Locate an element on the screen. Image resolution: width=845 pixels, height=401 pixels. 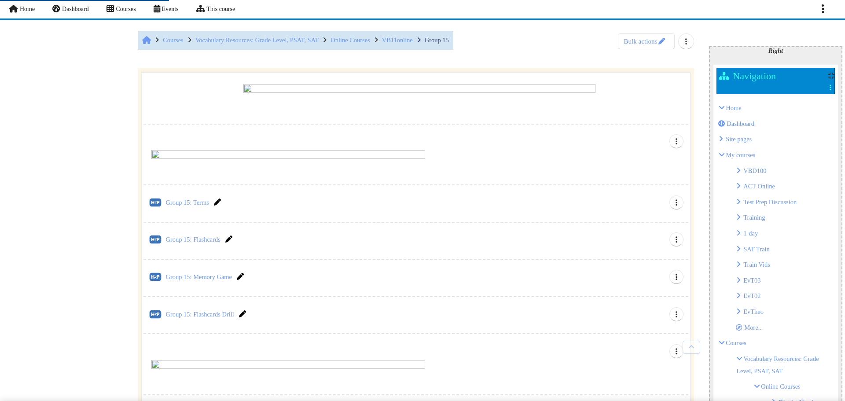
a: 1-day is located at coordinates (750, 233).